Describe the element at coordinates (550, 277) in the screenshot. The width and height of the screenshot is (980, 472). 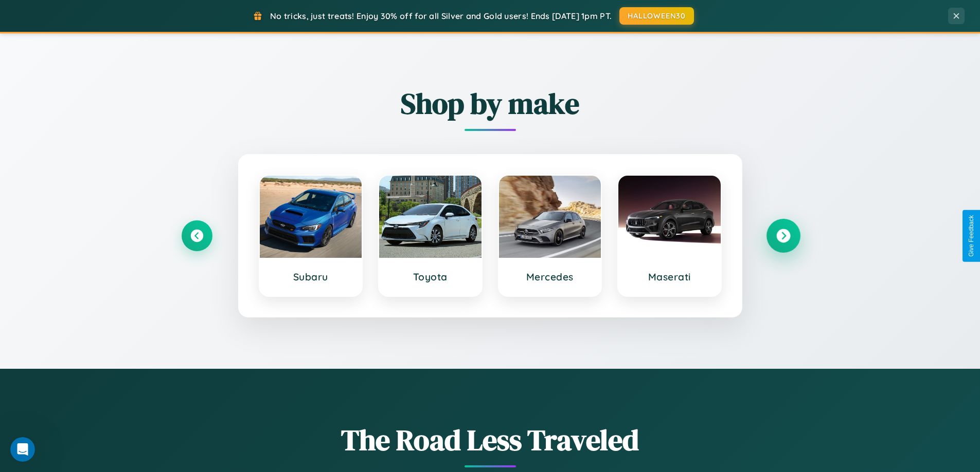
I see `h3: Mercedes` at that location.